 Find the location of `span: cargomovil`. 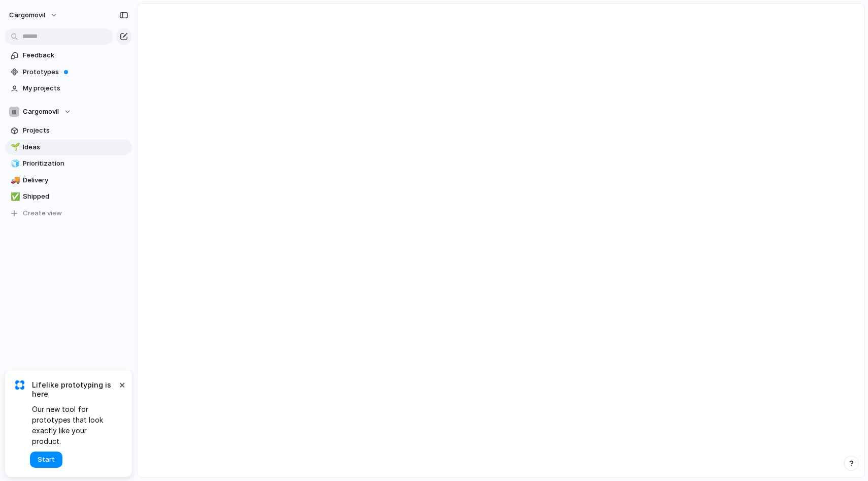

span: cargomovil is located at coordinates (27, 15).